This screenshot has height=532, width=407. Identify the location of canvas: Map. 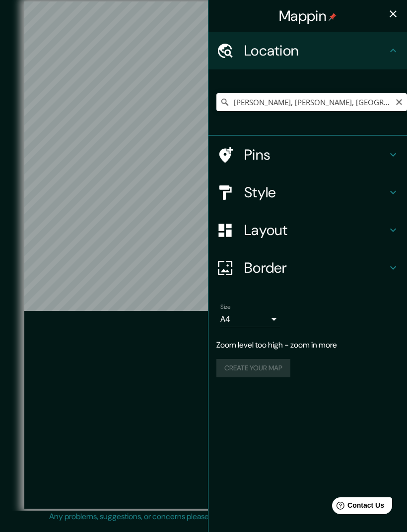
(134, 156).